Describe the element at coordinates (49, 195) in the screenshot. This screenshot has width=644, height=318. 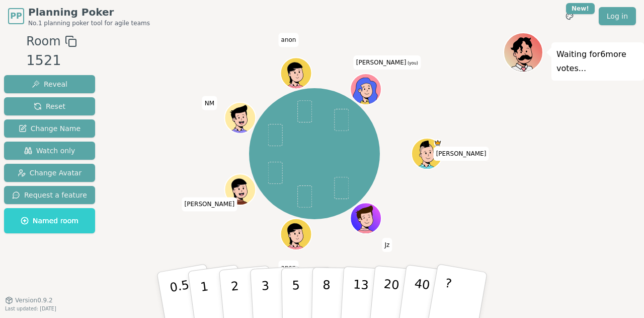
I see `button: Request a feature` at that location.